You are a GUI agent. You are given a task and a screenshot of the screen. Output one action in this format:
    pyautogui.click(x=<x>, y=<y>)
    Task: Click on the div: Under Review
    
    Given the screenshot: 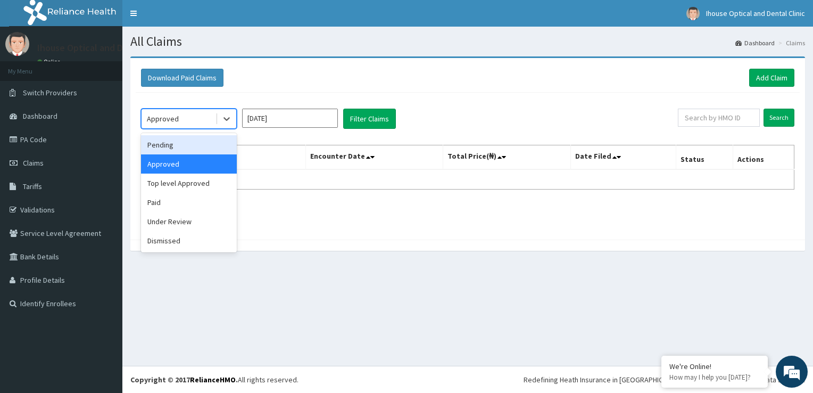 What is the action you would take?
    pyautogui.click(x=189, y=221)
    